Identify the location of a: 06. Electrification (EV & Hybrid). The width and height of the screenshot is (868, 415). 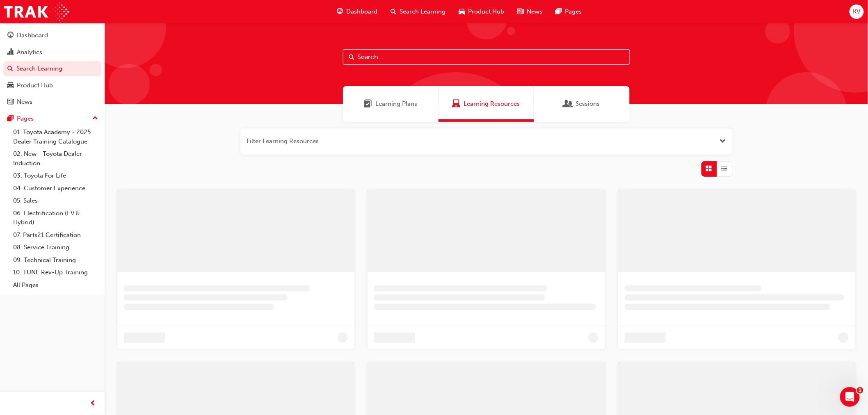
(55, 218).